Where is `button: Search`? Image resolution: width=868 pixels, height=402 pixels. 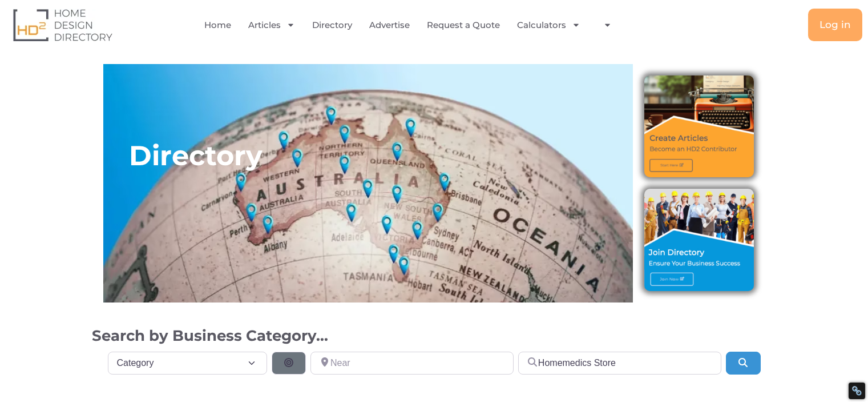
button: Search is located at coordinates (743, 363).